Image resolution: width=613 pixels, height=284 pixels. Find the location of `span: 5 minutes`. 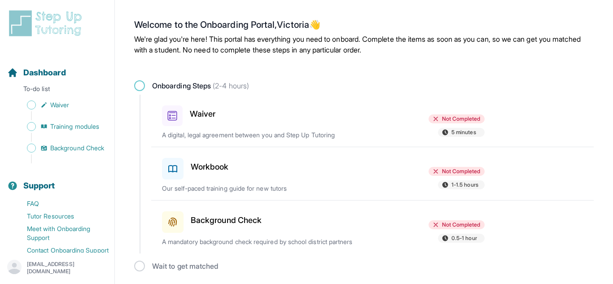

span: 5 minutes is located at coordinates (464, 132).